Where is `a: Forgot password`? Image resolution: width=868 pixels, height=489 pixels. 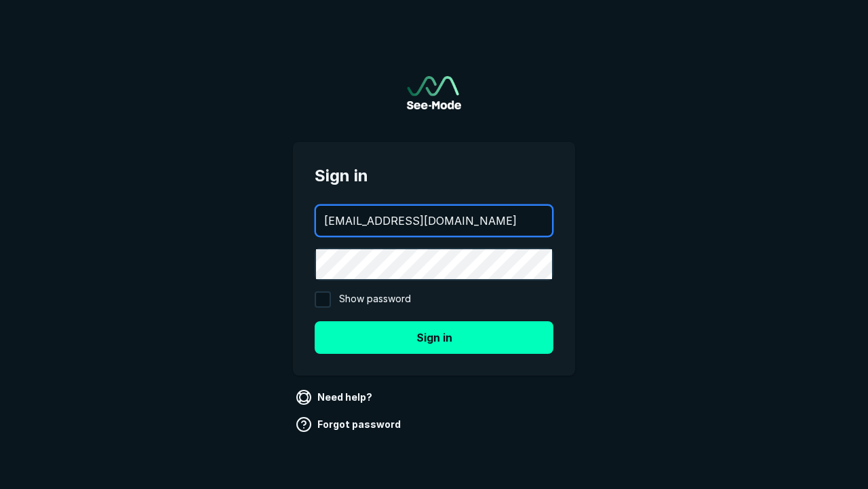 a: Forgot password is located at coordinates (349, 424).